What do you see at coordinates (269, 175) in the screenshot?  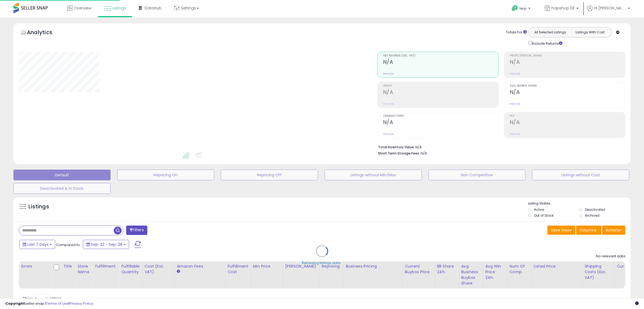 I see `button: Repricing Off` at bounding box center [269, 175].